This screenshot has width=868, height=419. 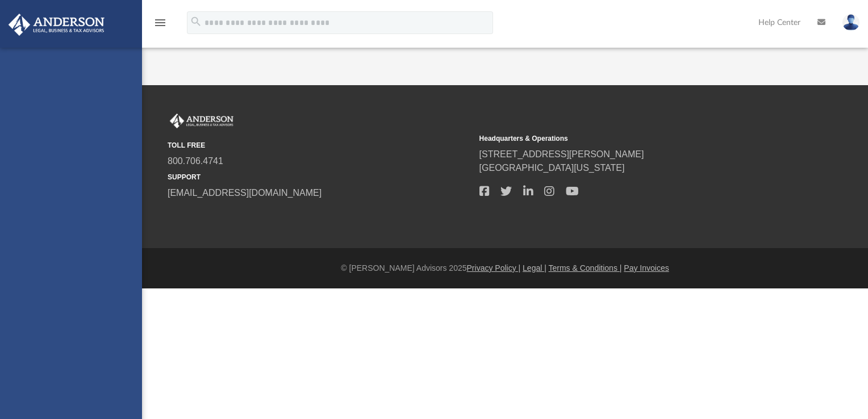 What do you see at coordinates (319, 145) in the screenshot?
I see `small: TOLL FREE` at bounding box center [319, 145].